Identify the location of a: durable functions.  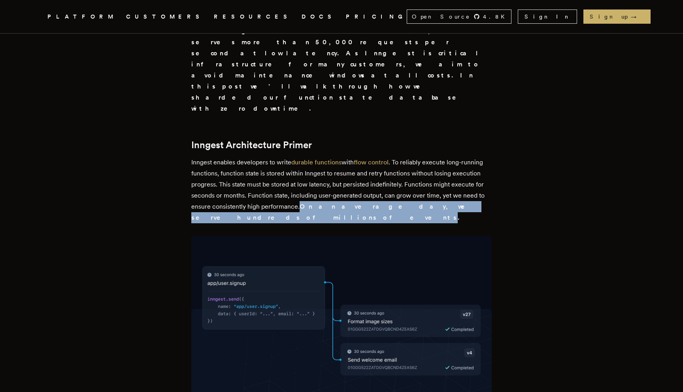
(316, 162).